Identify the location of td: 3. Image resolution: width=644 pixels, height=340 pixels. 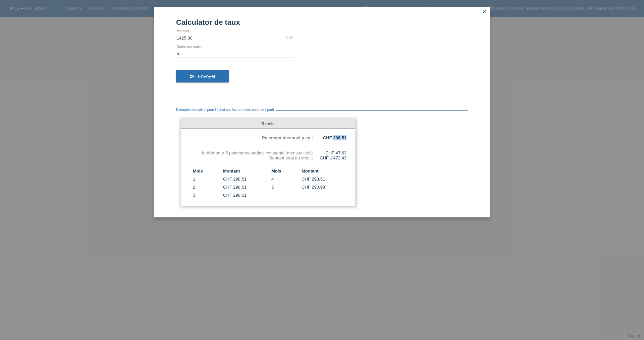
(206, 195).